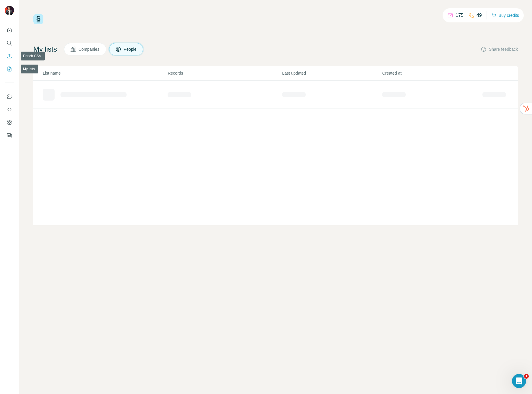 The width and height of the screenshot is (532, 394). What do you see at coordinates (505, 15) in the screenshot?
I see `button: Buy credits` at bounding box center [505, 15].